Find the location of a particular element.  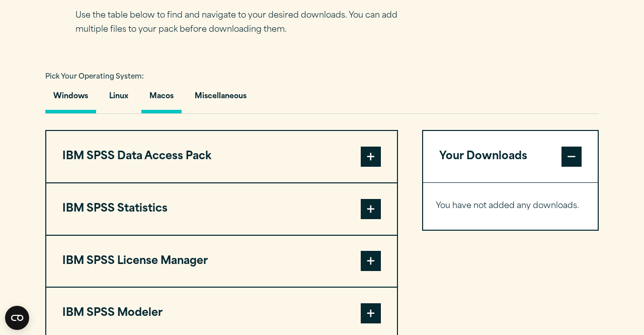

button: Macos is located at coordinates (161, 98).